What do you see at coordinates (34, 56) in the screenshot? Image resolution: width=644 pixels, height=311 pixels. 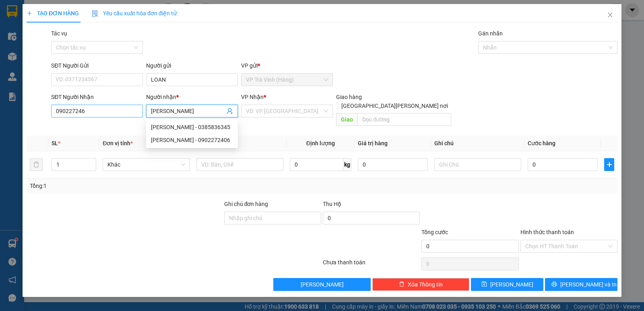 I see `span: GIAO:` at bounding box center [34, 56].